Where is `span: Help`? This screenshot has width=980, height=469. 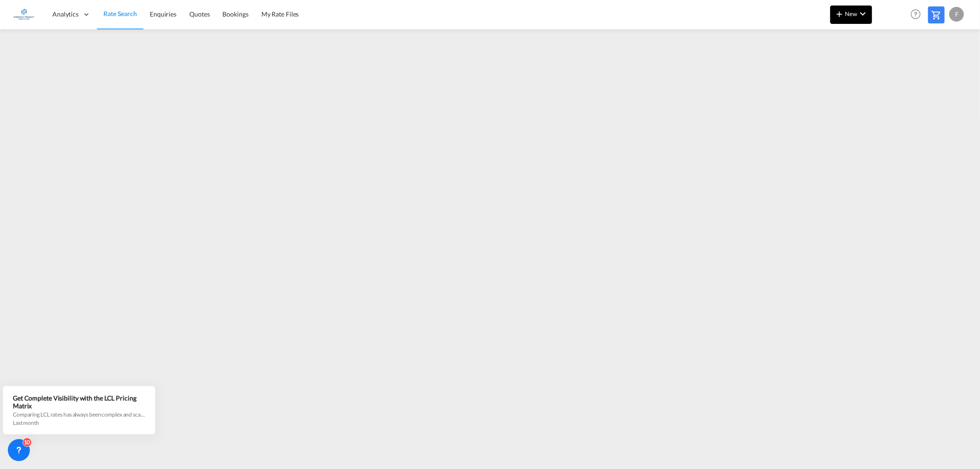 span: Help is located at coordinates (915, 14).